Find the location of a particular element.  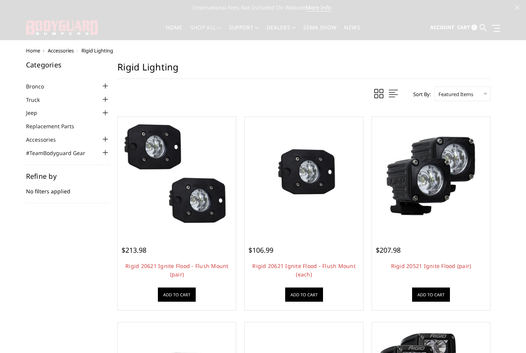

a: Rigid 20621 Ignite Flood - Flush Mount (pair) is located at coordinates (177, 270).